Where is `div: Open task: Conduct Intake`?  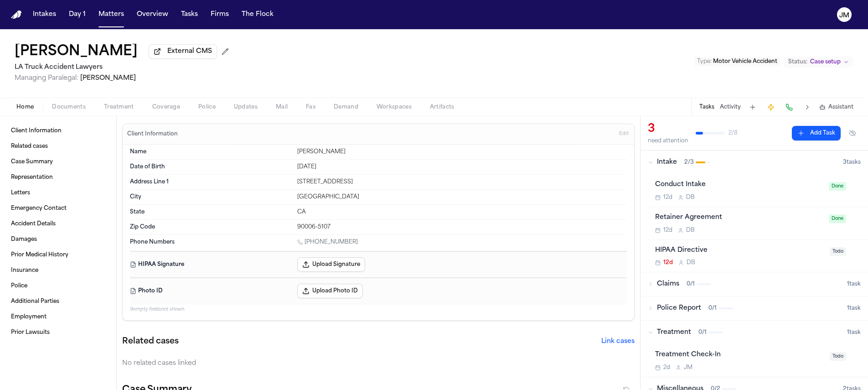
div: Open task: Conduct Intake is located at coordinates (757, 191).